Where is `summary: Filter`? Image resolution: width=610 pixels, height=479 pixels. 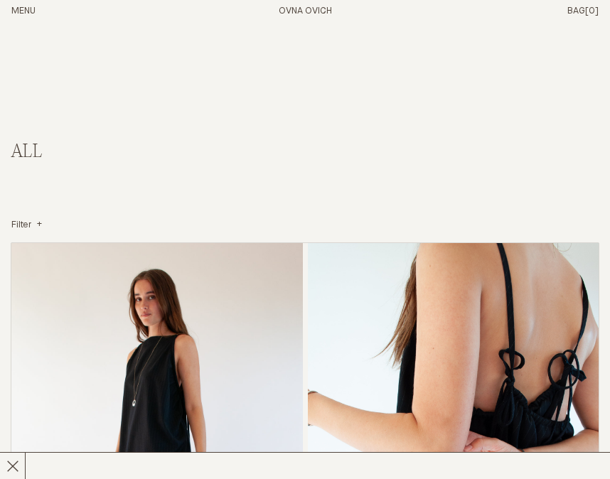 summary: Filter is located at coordinates (26, 225).